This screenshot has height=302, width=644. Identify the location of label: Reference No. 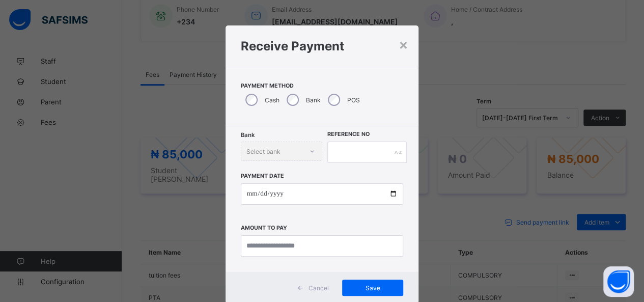
(348, 134).